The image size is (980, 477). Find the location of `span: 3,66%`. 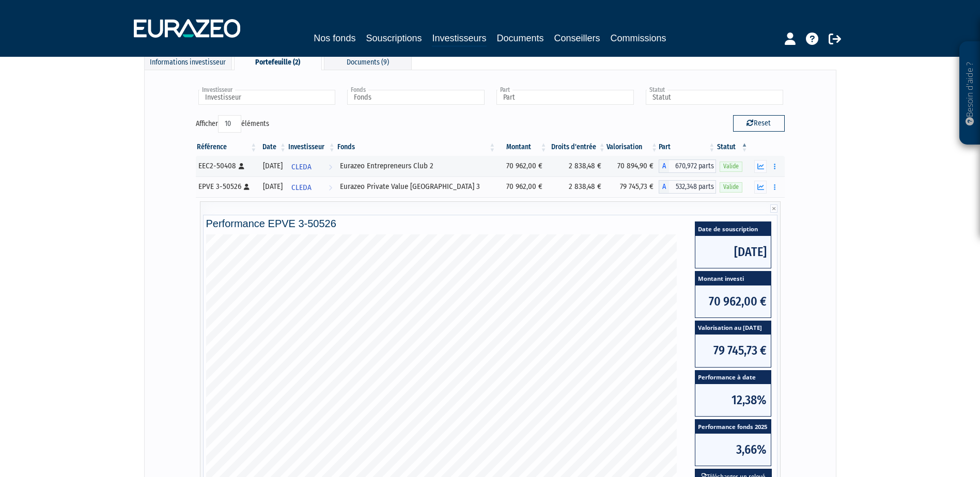

span: 3,66% is located at coordinates (733, 450).